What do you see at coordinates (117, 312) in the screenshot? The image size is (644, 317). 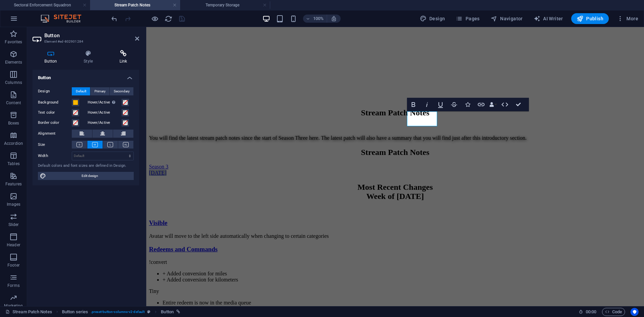 I see `span: . preset-button-columns-v2-default` at bounding box center [117, 312].